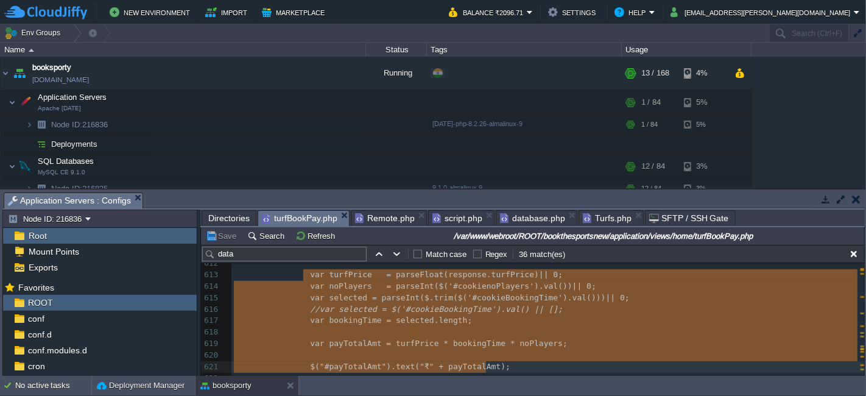 This screenshot has height=396, width=866. What do you see at coordinates (607, 218) in the screenshot?
I see `span: Turfs.php` at bounding box center [607, 218].